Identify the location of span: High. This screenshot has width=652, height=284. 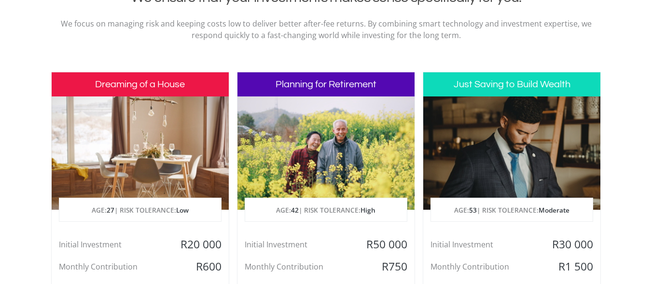
(368, 210).